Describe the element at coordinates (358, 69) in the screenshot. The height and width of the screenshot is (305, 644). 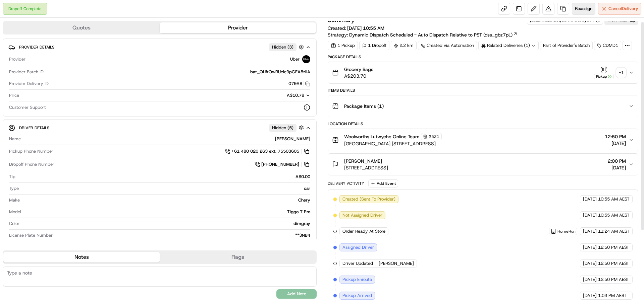
I see `span: Grocery Bags` at that location.